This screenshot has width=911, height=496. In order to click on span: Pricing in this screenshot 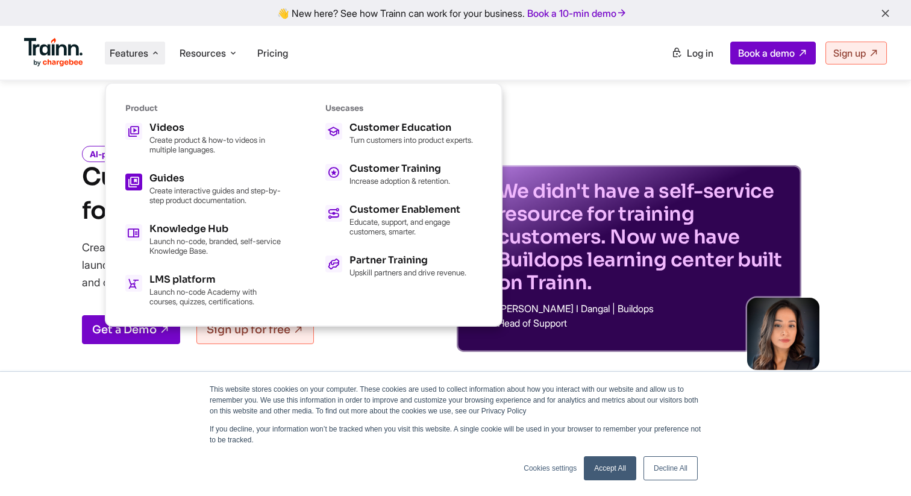, I will do `click(272, 53)`.